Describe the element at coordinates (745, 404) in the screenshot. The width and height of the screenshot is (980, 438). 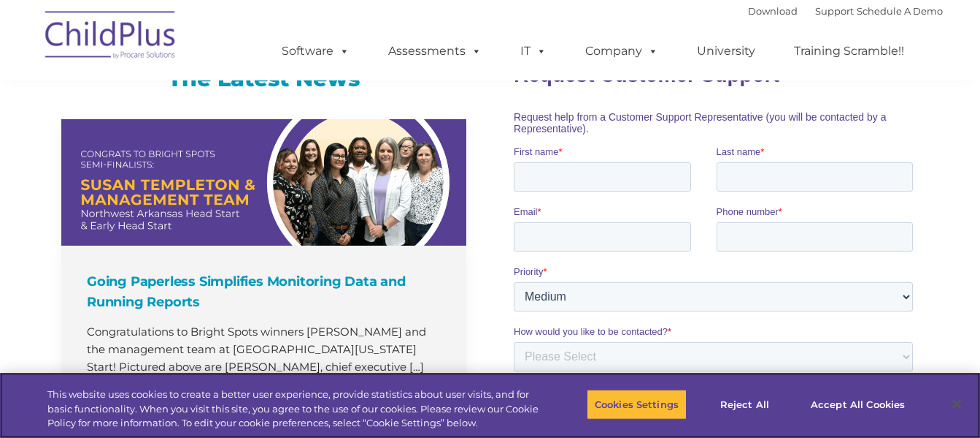
I see `button: Reject All` at that location.